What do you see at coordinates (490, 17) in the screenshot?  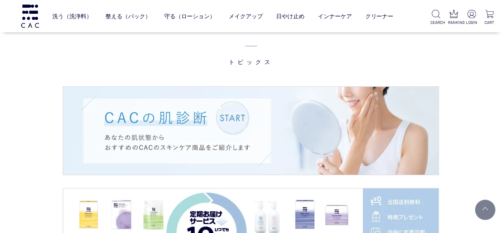 I see `a: CART` at bounding box center [490, 17].